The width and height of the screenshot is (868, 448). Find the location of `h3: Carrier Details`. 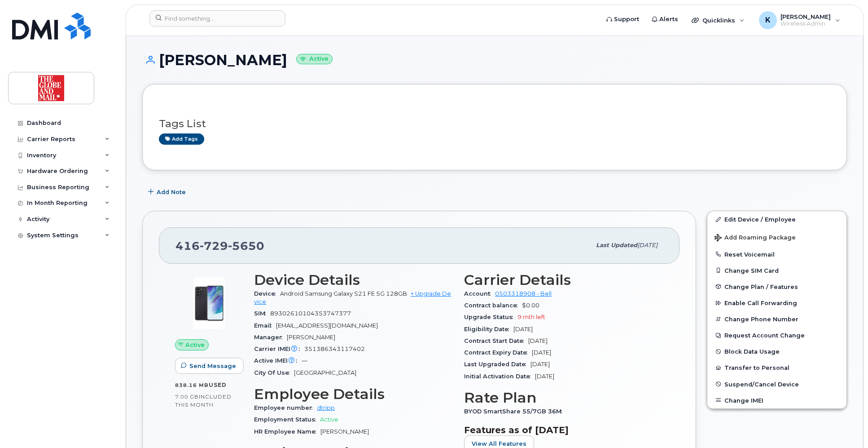

h3: Carrier Details is located at coordinates (564, 280).